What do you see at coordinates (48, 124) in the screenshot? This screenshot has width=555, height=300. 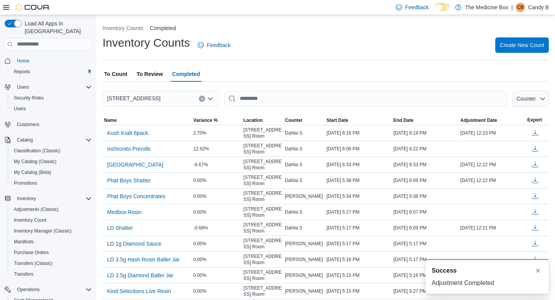 I see `button: Customers` at bounding box center [48, 124].